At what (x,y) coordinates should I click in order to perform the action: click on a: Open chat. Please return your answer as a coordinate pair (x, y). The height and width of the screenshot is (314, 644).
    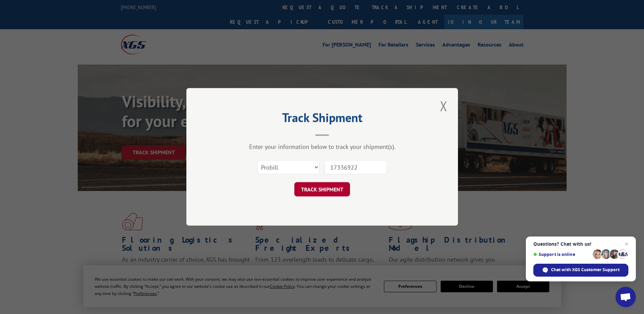
    Looking at the image, I should click on (626, 297).